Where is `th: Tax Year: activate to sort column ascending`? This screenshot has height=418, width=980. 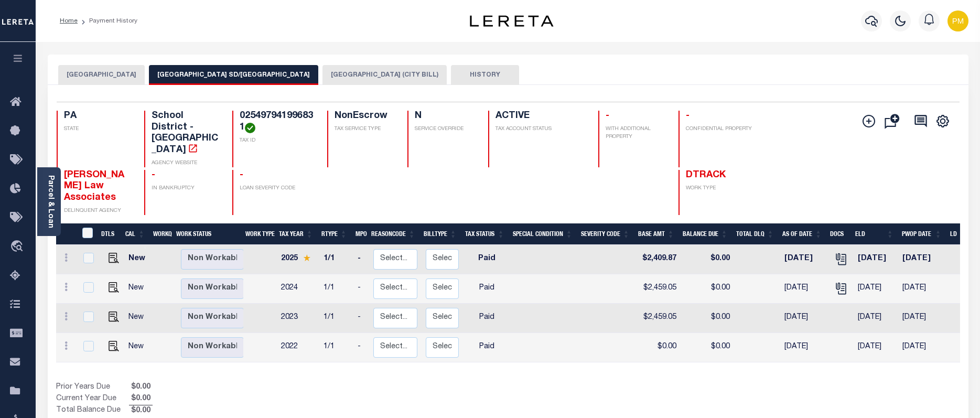 th: Tax Year: activate to sort column ascending is located at coordinates (296, 234).